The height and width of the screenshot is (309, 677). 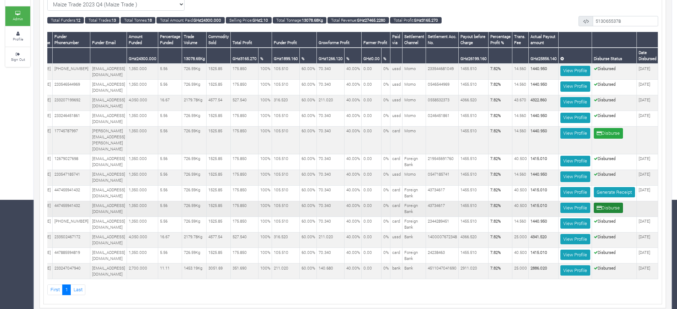 I want to click on th: Commodity Sold, so click(x=219, y=40).